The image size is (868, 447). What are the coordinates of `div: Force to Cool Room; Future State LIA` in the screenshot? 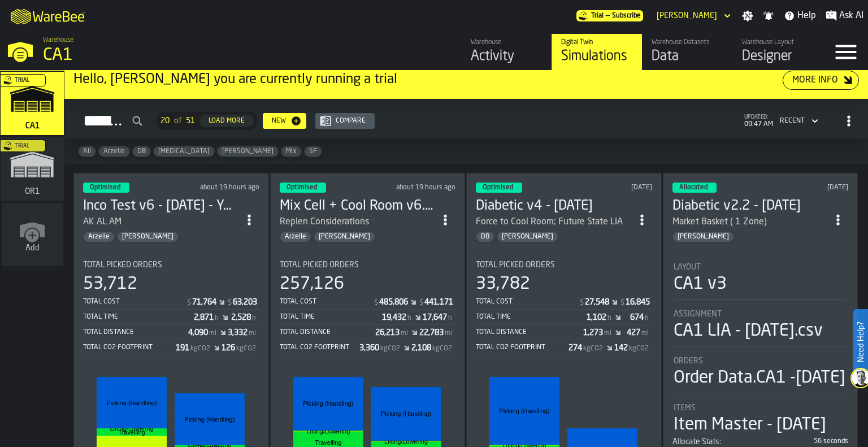 It's located at (549, 222).